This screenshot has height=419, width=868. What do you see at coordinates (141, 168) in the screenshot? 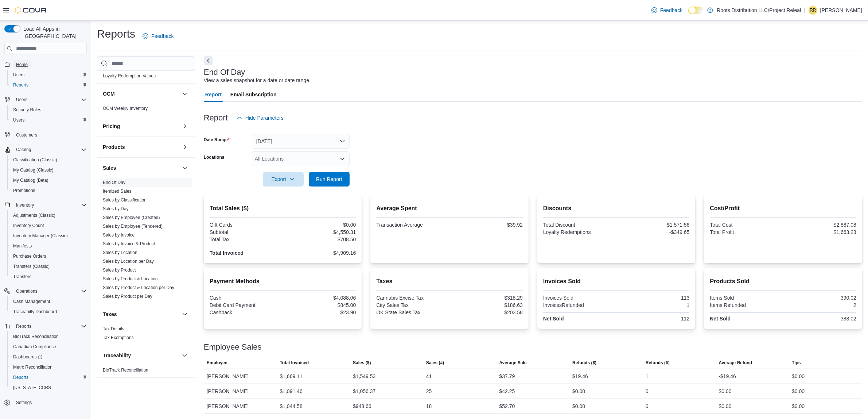
I see `button: Sales` at bounding box center [141, 168].